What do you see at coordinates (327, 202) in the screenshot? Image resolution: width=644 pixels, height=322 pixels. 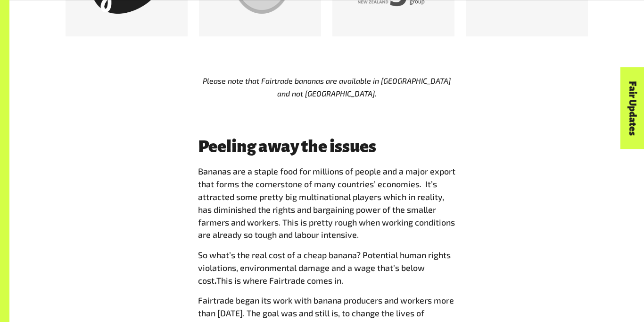 I see `span: Bananas are a staple food for millions of people and a major export that forms the cornerstone of...` at bounding box center [327, 202].